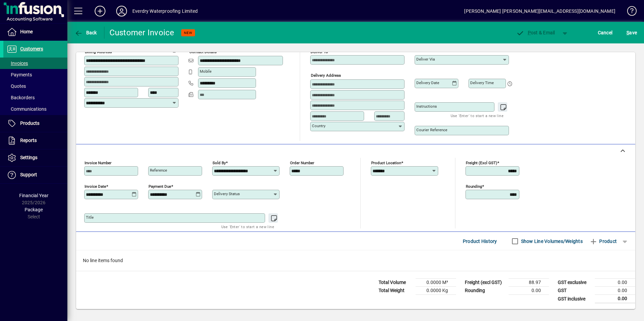 The width and height of the screenshot is (644, 321). What do you see at coordinates (428, 83) in the screenshot?
I see `mat-label: Delivery date` at bounding box center [428, 83].